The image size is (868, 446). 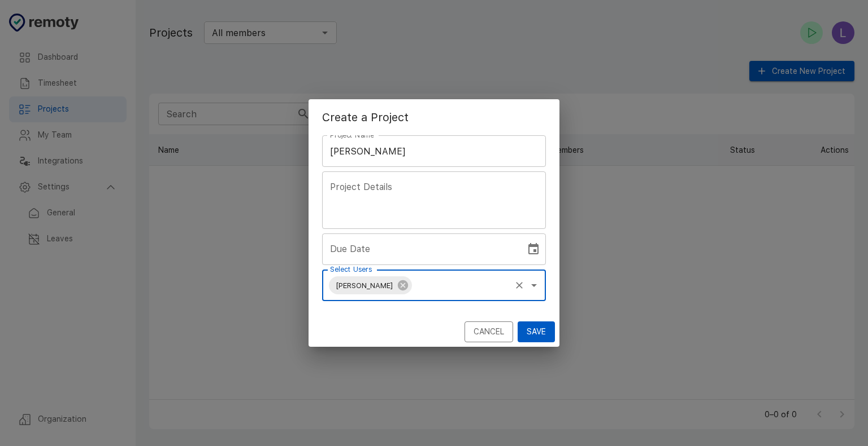 I want to click on h2: Create a Project, so click(x=434, y=117).